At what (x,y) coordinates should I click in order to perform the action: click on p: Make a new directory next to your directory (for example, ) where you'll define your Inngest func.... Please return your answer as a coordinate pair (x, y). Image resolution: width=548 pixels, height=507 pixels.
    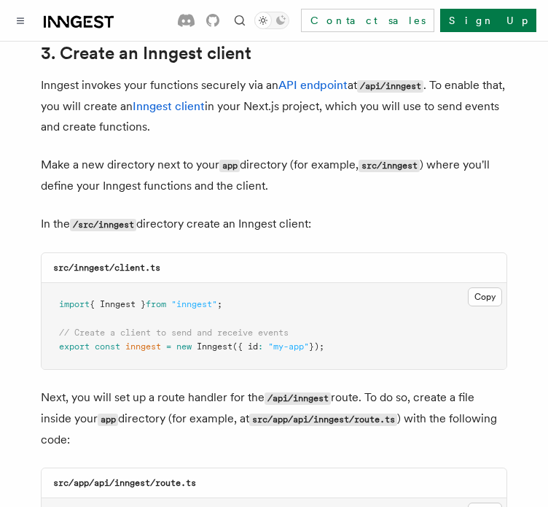
    Looking at the image, I should click on (274, 175).